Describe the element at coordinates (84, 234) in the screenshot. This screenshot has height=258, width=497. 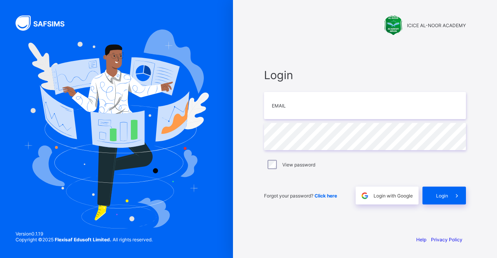
I see `span: Version 0.1.19` at that location.